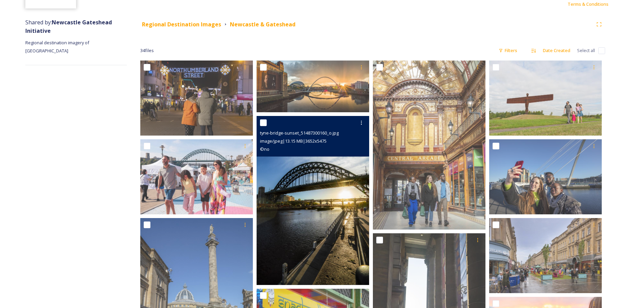 This screenshot has width=644, height=308. Describe the element at coordinates (586, 50) in the screenshot. I see `span: Select all` at that location.